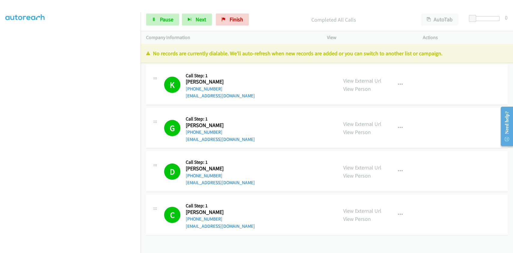 The width and height of the screenshot is (513, 253). I want to click on div: Delay between calls (in seconds), so click(486, 19).